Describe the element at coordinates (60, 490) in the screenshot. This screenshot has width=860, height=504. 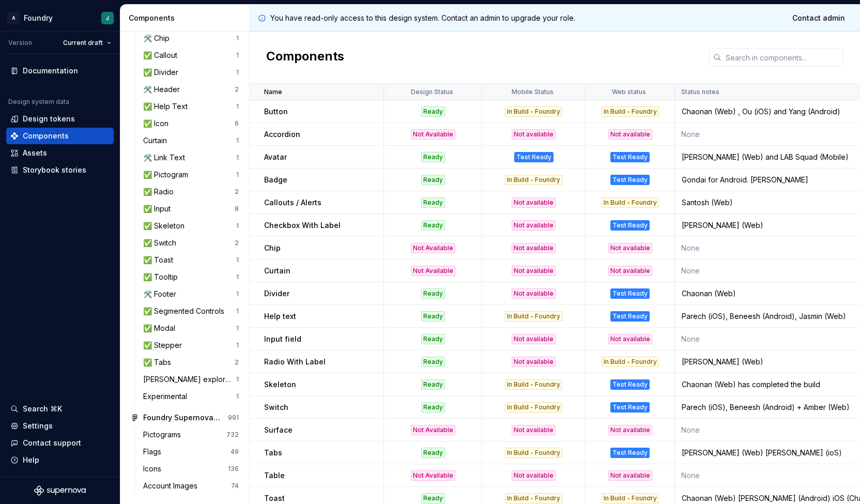
I see `a: Supernova Logo` at that location.